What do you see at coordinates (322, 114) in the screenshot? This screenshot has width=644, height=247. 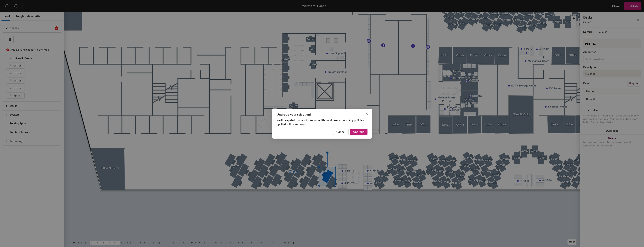 I see `div: Ungroup your selection?` at bounding box center [322, 114].